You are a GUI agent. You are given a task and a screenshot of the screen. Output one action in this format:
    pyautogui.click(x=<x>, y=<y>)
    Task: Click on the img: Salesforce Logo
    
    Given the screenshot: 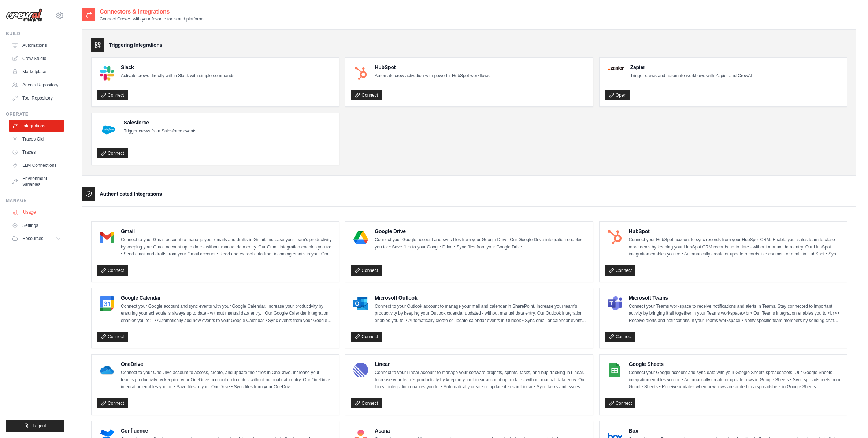 What is the action you would take?
    pyautogui.click(x=108, y=130)
    